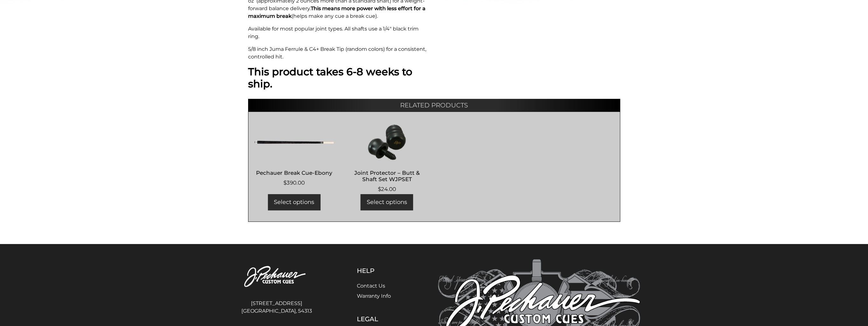 This screenshot has width=868, height=326. What do you see at coordinates (381, 270) in the screenshot?
I see `h5: Help` at bounding box center [381, 270].